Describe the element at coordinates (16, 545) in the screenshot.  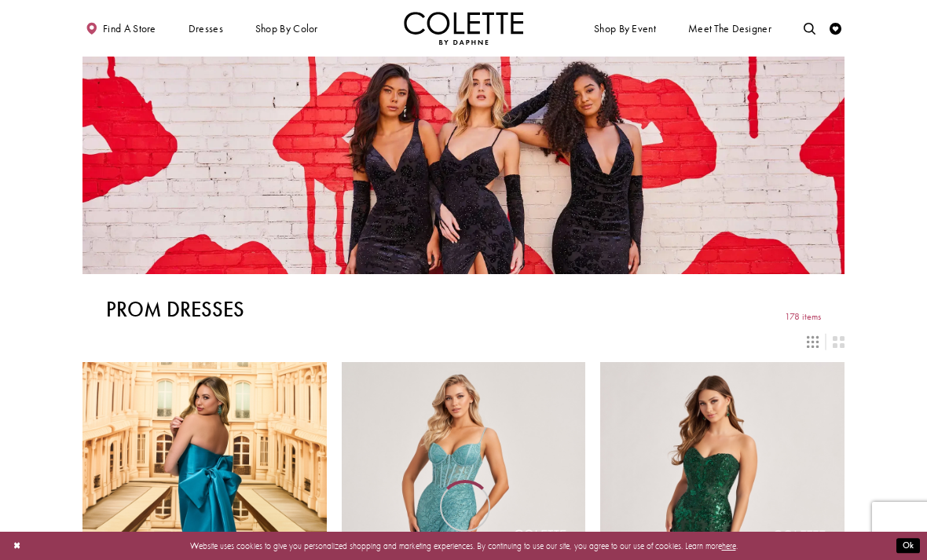
I see `button: Close Dialog` at that location.